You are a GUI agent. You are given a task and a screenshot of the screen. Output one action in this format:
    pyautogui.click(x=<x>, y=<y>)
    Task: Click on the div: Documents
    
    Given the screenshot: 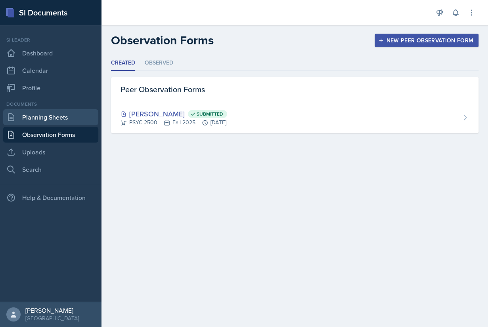 What is the action you would take?
    pyautogui.click(x=51, y=104)
    